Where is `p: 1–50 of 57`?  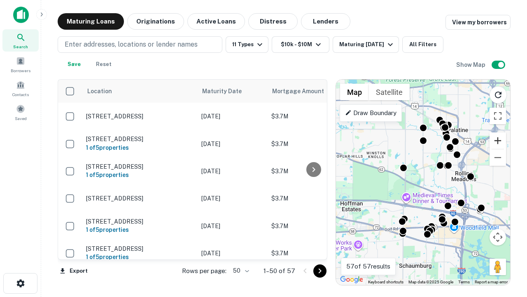
p: 1–50 of 57 is located at coordinates (279, 271).